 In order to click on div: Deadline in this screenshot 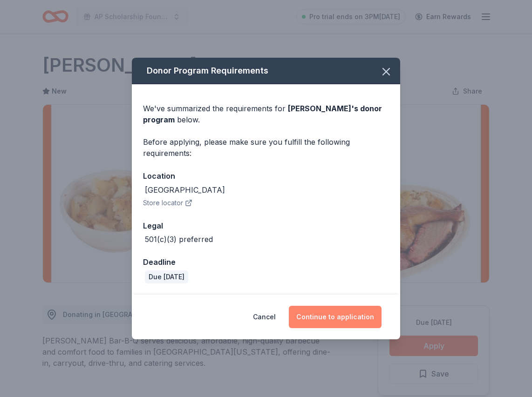, I will do `click(266, 262)`.